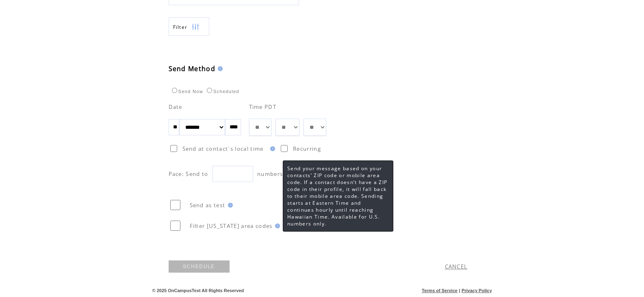  I want to click on span: Date, so click(175, 107).